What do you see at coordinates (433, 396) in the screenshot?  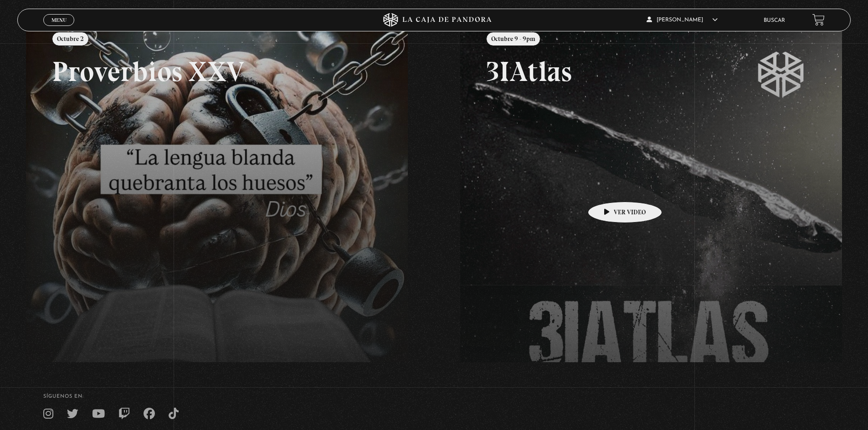 I see `h4: SÍguenos en:` at bounding box center [433, 396].